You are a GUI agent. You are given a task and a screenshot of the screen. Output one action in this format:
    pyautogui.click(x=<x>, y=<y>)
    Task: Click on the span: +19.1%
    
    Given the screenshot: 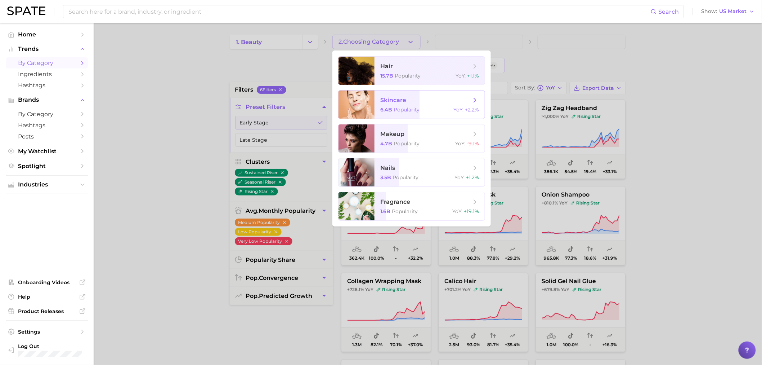 What is the action you would take?
    pyautogui.click(x=472, y=211)
    